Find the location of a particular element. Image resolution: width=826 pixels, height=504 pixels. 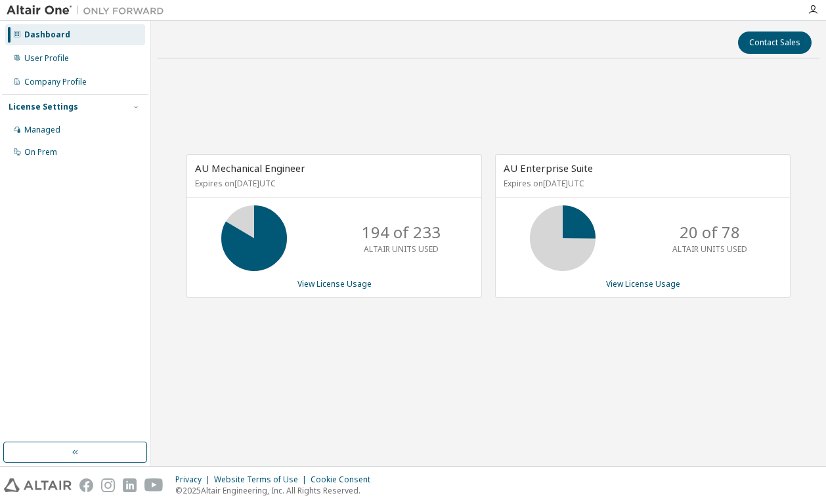

div: Dashboard is located at coordinates (48, 35).